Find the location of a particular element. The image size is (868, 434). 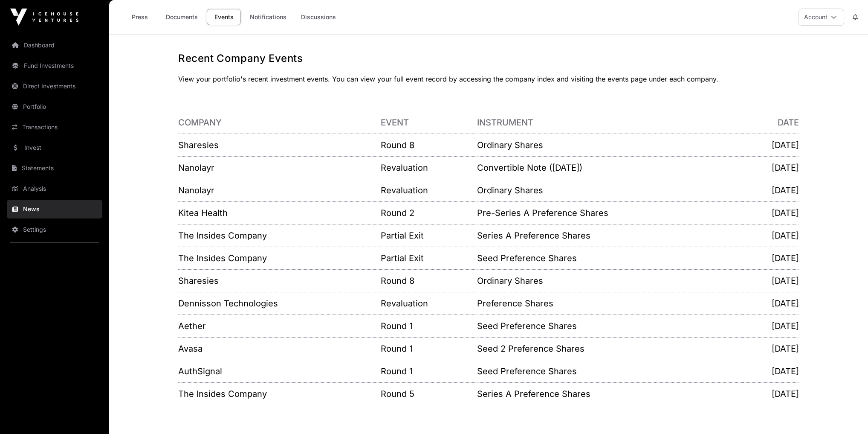

th: Date is located at coordinates (771, 122).